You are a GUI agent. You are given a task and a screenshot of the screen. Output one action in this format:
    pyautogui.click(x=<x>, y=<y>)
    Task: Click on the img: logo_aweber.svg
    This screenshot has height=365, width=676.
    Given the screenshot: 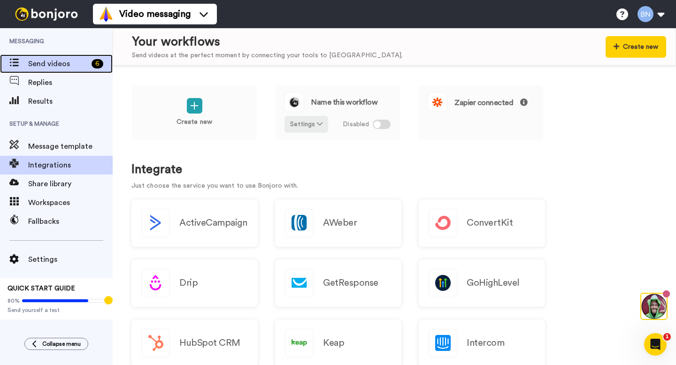 What is the action you would take?
    pyautogui.click(x=299, y=223)
    